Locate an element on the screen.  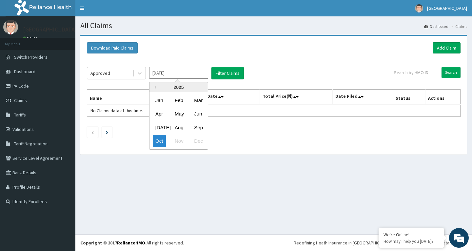
th: Status is located at coordinates (409, 97).